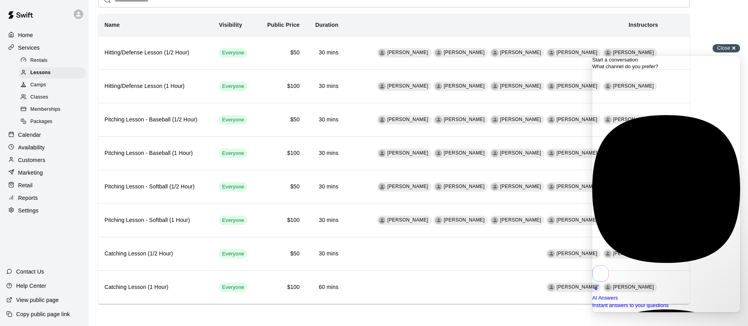 Image resolution: width=748 pixels, height=326 pixels. I want to click on span: Rentals, so click(39, 61).